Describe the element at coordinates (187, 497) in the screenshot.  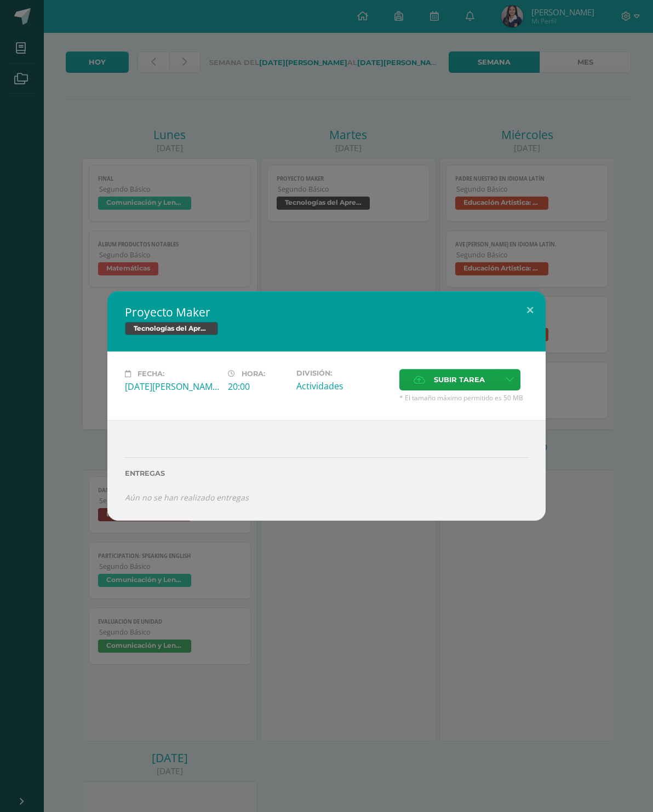
I see `i: Aún no se han realizado entregas` at that location.